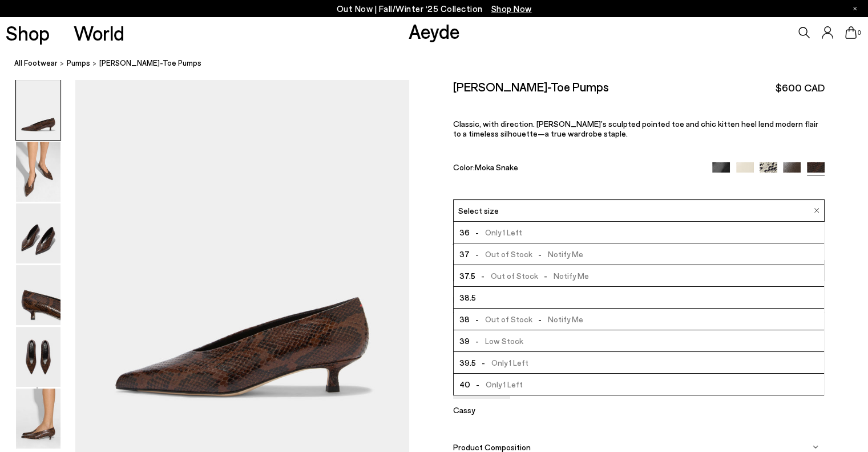 The width and height of the screenshot is (868, 452). Describe the element at coordinates (38, 356) in the screenshot. I see `img: Clara Pointed-Toe Pumps - Image 5` at that location.